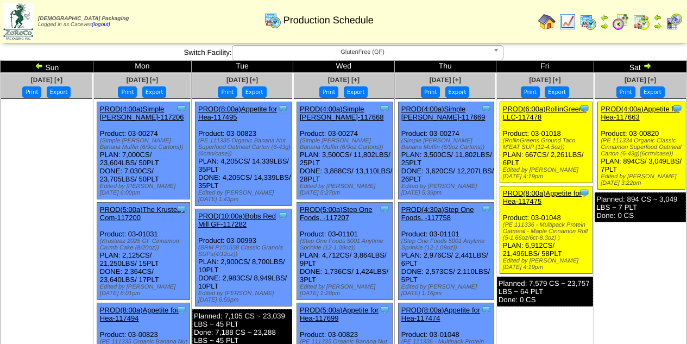 The width and height of the screenshot is (687, 344). I want to click on a: PROD(8:00a)Appetite for Hea-117474, so click(440, 314).